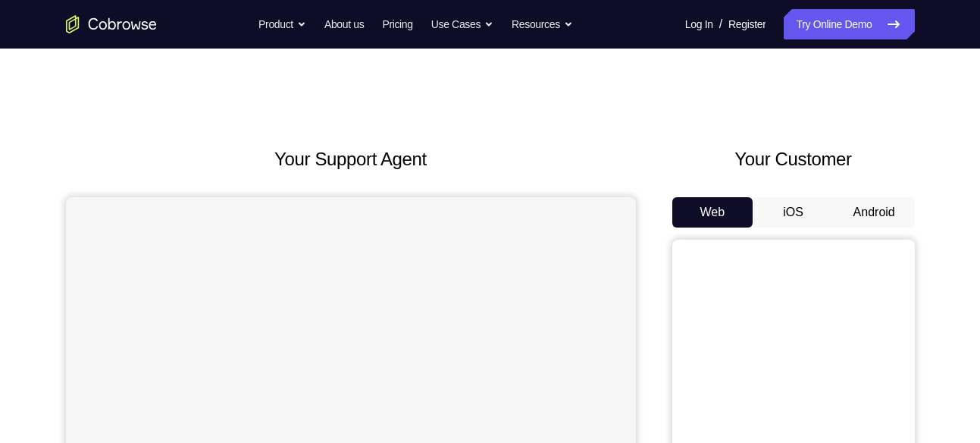 The height and width of the screenshot is (443, 980). I want to click on button: Android, so click(874, 213).